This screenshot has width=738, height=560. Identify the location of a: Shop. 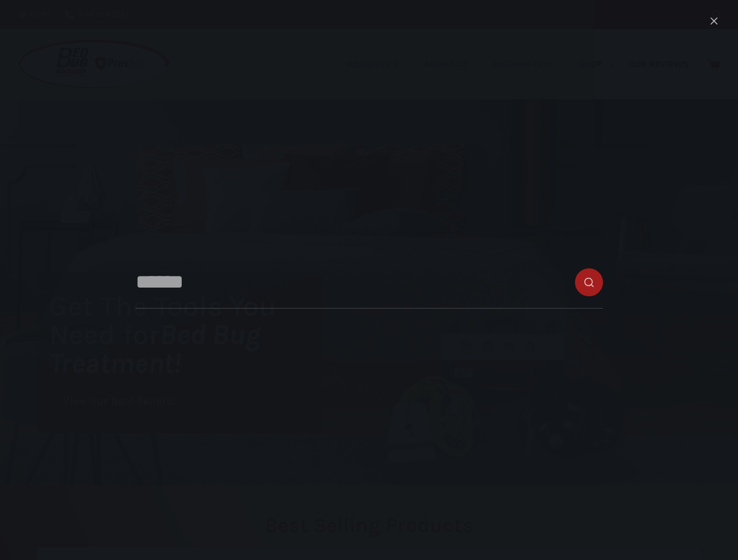
(596, 64).